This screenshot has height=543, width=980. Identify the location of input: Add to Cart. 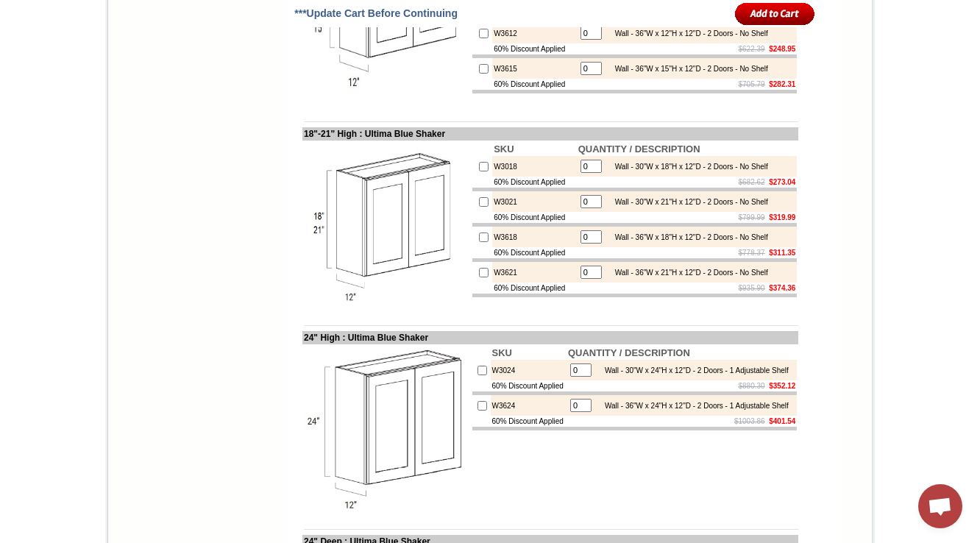
(774, 14).